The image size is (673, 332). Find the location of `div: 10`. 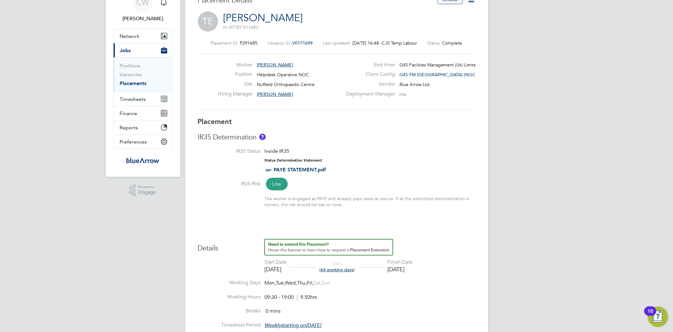

div: 10 is located at coordinates (651, 315).